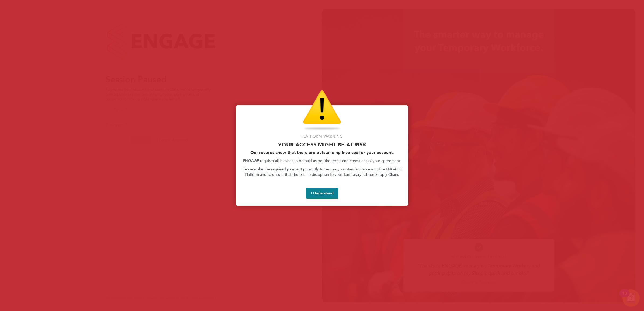  What do you see at coordinates (322, 156) in the screenshot?
I see `div: Access At Risk` at bounding box center [322, 156].